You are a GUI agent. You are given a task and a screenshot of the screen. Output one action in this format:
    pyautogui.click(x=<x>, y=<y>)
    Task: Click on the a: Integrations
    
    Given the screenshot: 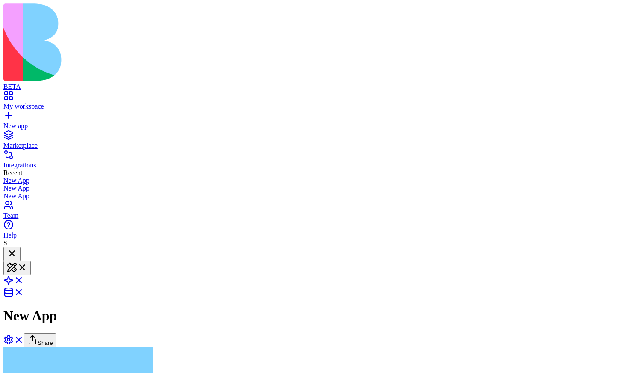 What is the action you would take?
    pyautogui.click(x=315, y=161)
    